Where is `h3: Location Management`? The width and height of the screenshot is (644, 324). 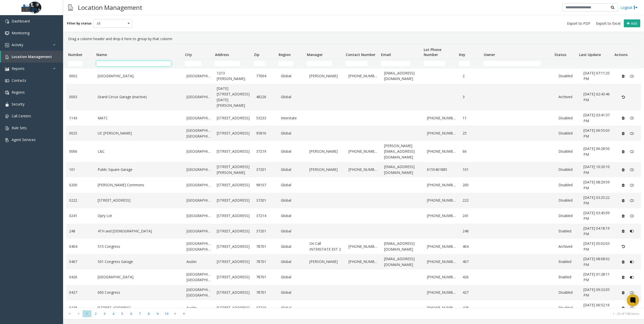 h3: Location Management is located at coordinates (110, 8).